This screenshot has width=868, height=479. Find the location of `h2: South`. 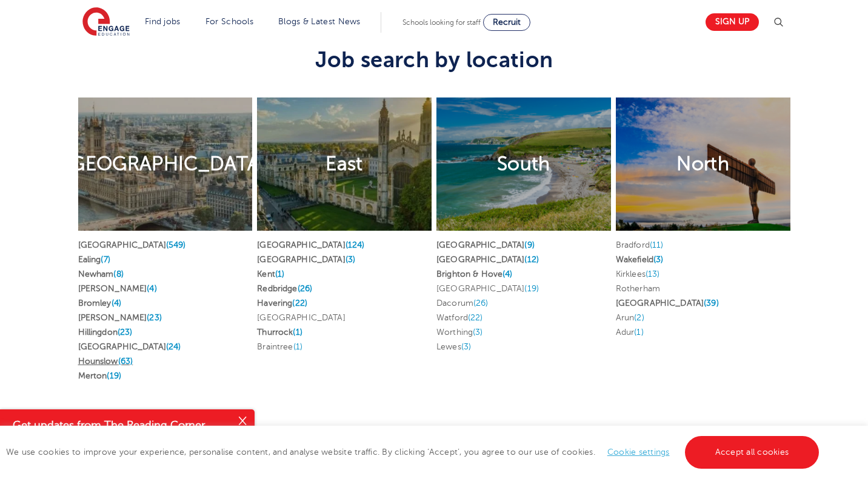

h2: South is located at coordinates (524, 165).